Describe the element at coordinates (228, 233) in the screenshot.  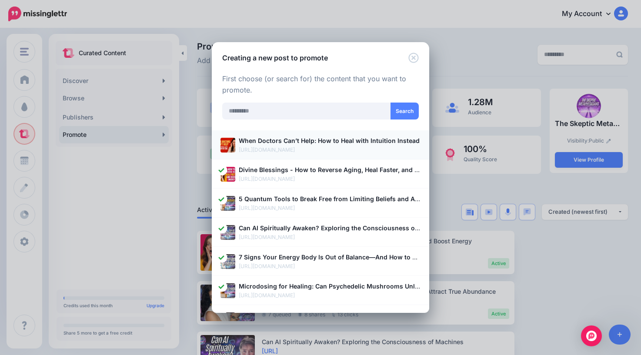
I see `img: eacbb8a4fbe5526c12f3e54e76ad2620_thumb.jpg` at that location.